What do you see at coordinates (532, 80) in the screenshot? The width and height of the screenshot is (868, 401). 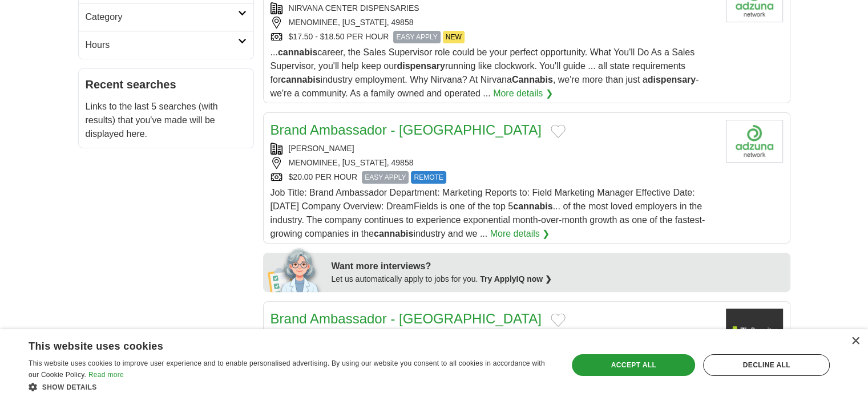 I see `strong: Cannabis` at bounding box center [532, 80].